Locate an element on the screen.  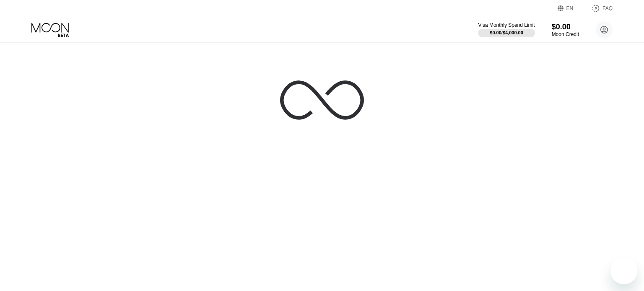
div: $0.00Moon Credit is located at coordinates (565, 30).